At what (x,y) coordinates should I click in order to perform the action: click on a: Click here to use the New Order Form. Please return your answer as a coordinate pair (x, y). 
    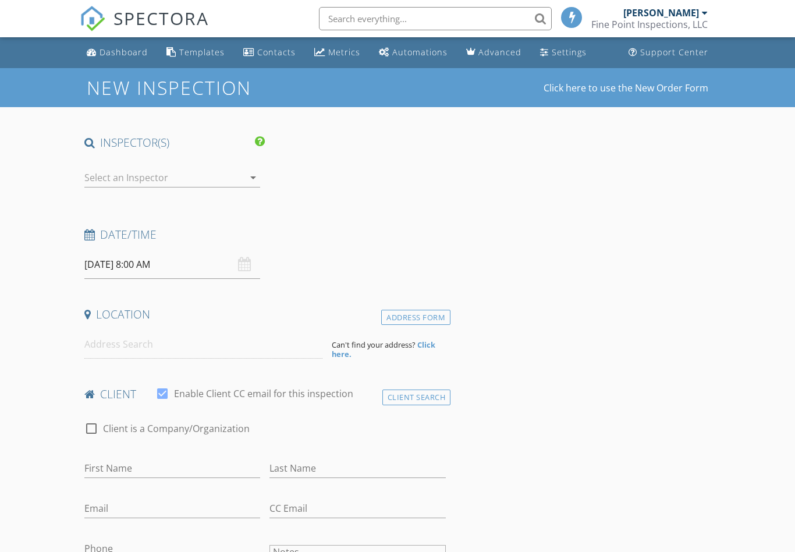
    Looking at the image, I should click on (626, 88).